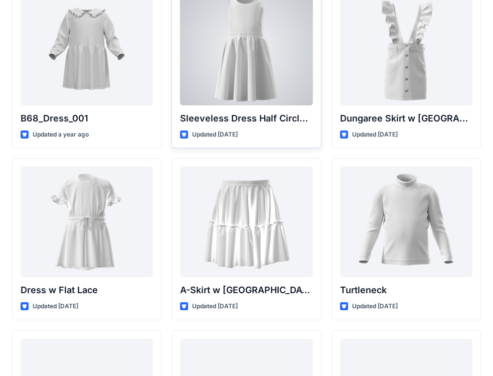 The width and height of the screenshot is (493, 376). Describe the element at coordinates (246, 222) in the screenshot. I see `a: A-Skirt w Ruffle` at that location.